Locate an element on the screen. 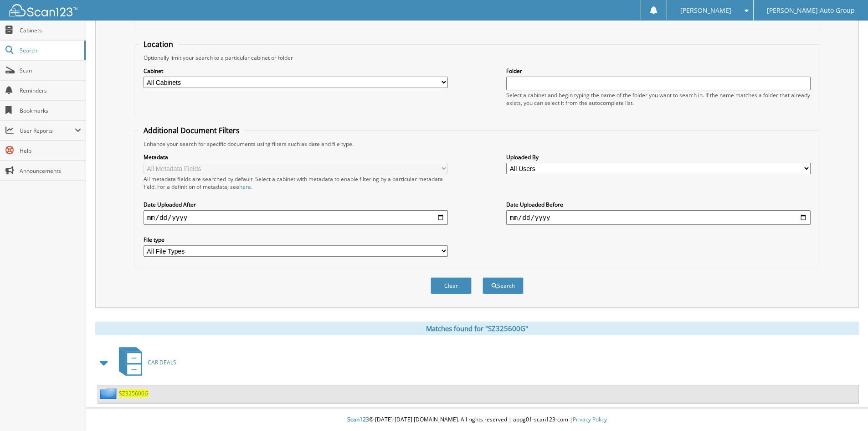  span: Cabinets is located at coordinates (50, 30).